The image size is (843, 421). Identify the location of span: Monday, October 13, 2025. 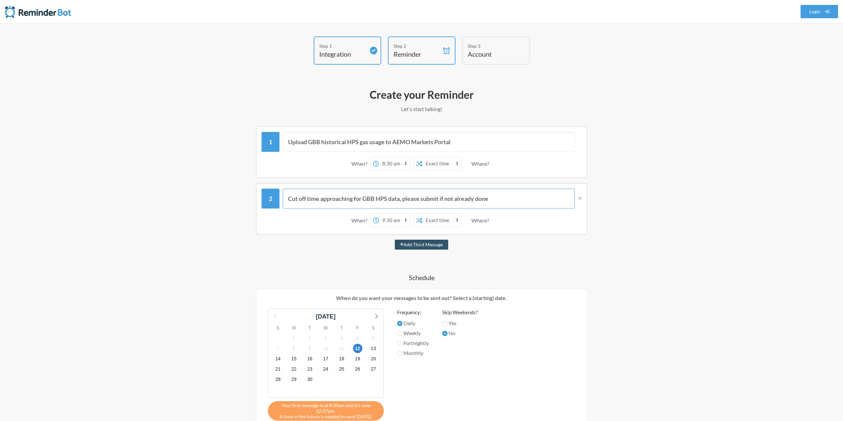
(374, 349).